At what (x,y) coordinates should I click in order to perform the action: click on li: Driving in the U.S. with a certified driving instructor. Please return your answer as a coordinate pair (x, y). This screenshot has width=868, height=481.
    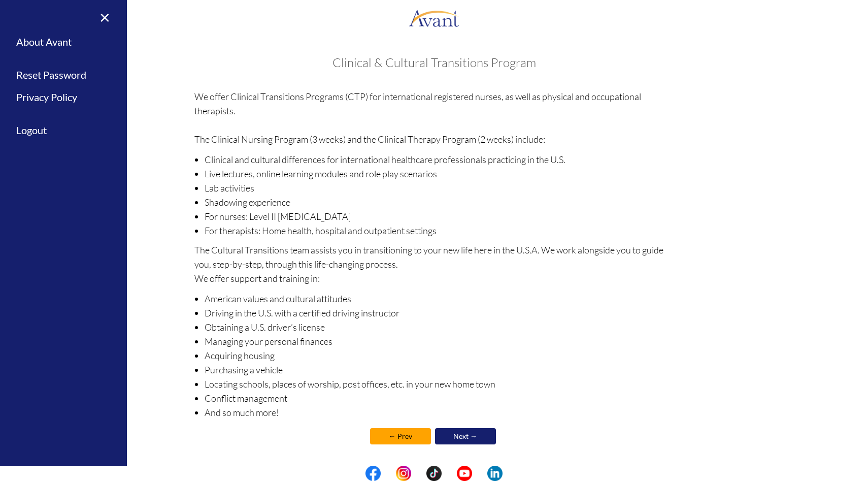
    Looking at the image, I should click on (439, 313).